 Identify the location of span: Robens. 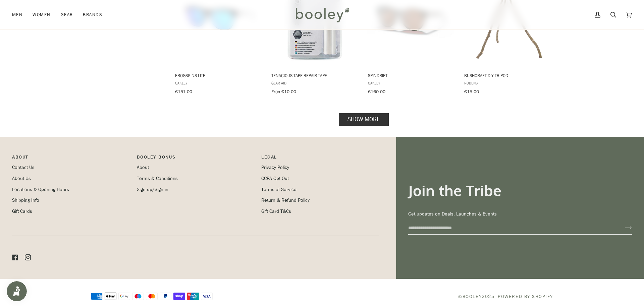
(508, 83).